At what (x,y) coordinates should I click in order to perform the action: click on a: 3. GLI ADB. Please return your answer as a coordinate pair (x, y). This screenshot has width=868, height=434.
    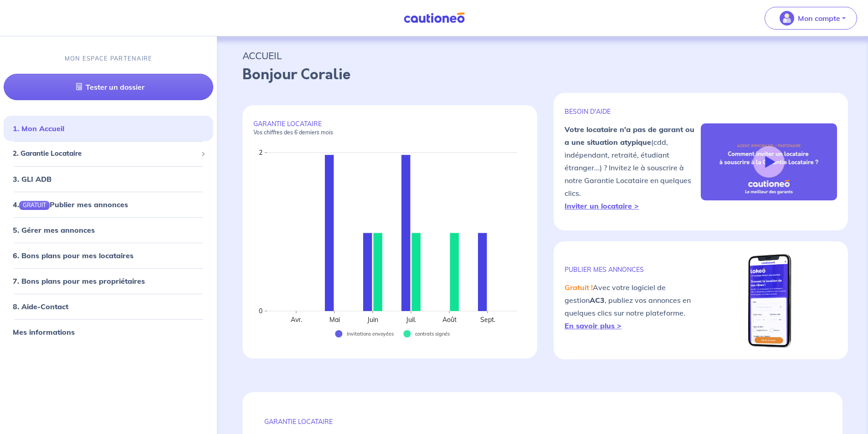
    Looking at the image, I should click on (32, 179).